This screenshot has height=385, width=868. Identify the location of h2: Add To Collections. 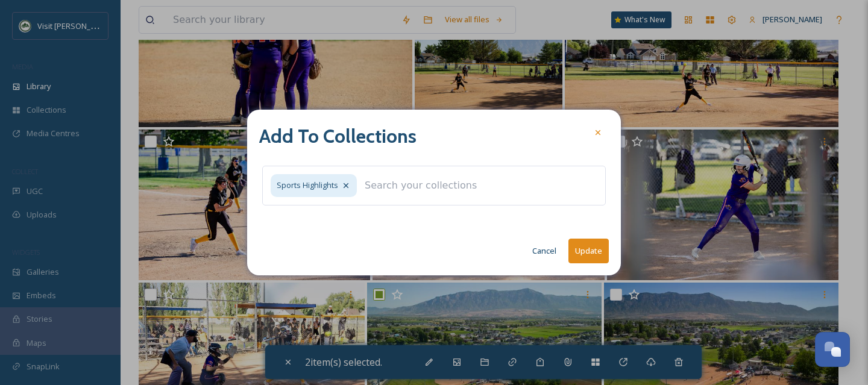
(338, 136).